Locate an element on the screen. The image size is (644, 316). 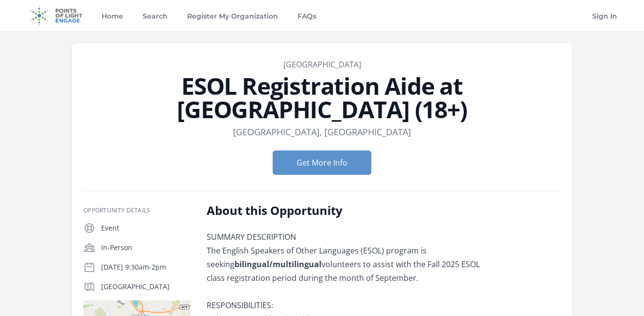
p: Event is located at coordinates (146, 228).